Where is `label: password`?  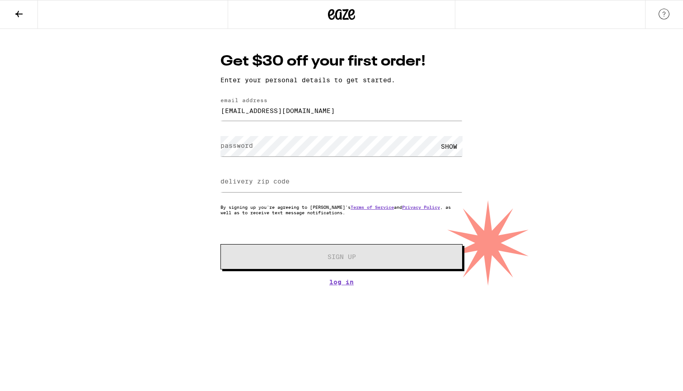
label: password is located at coordinates (237, 145).